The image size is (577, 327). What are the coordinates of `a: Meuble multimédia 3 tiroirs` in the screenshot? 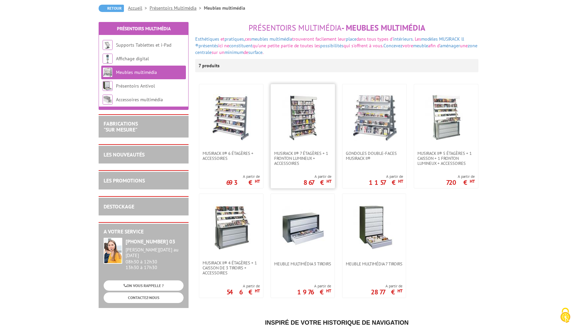 It's located at (303, 264).